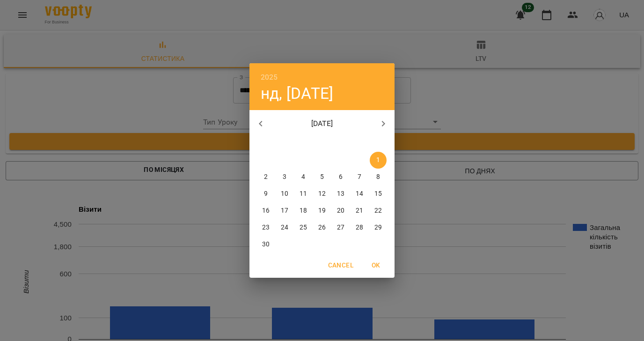  What do you see at coordinates (341, 177) in the screenshot?
I see `p: 6` at bounding box center [341, 177].